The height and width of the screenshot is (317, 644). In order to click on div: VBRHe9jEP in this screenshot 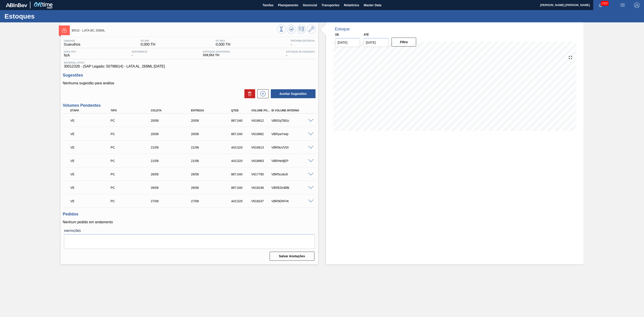, I will do `click(293, 161)`.